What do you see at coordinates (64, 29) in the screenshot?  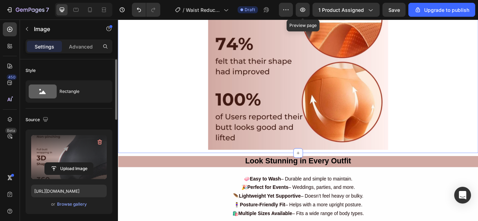 I see `p: Image` at bounding box center [64, 29].